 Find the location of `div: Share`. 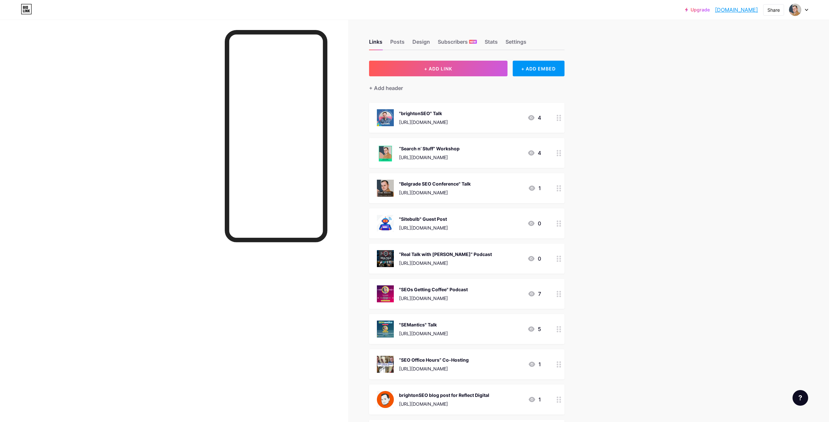

div: Share is located at coordinates (774, 10).